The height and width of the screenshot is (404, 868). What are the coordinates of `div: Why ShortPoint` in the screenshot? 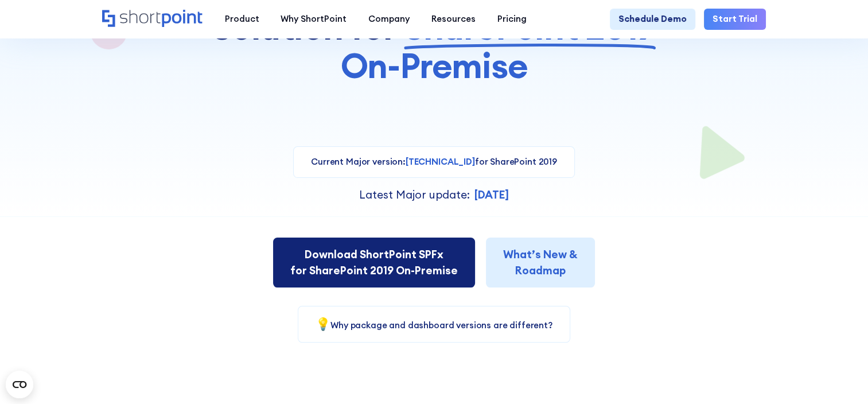 It's located at (313, 19).